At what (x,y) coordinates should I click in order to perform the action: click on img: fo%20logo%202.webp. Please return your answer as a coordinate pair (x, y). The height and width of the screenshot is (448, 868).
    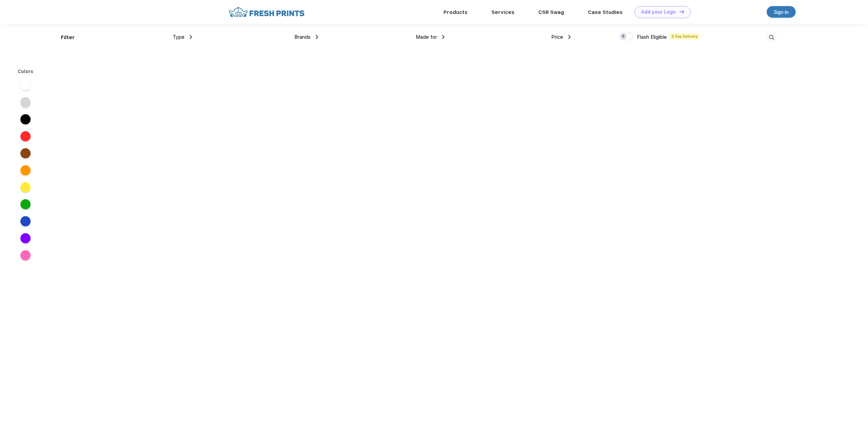
    Looking at the image, I should click on (266, 12).